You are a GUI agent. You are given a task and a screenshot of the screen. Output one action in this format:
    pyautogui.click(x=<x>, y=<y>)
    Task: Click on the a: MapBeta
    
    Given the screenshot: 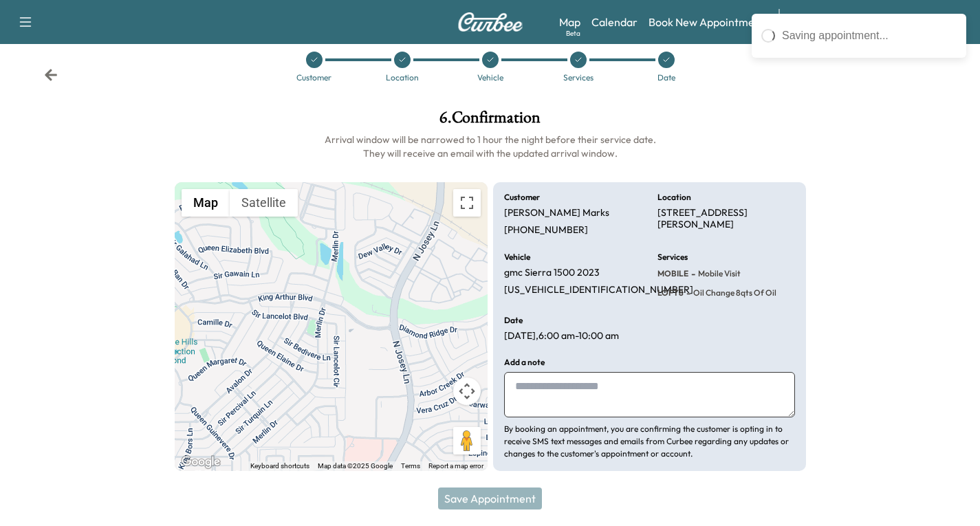 What is the action you would take?
    pyautogui.click(x=569, y=22)
    